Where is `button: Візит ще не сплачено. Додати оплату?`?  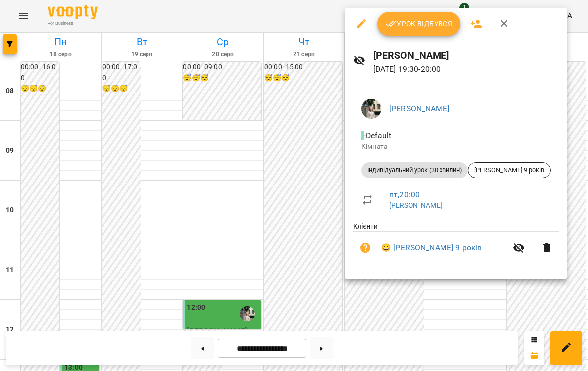
button: Візит ще не сплачено. Додати оплату? is located at coordinates (365, 248).